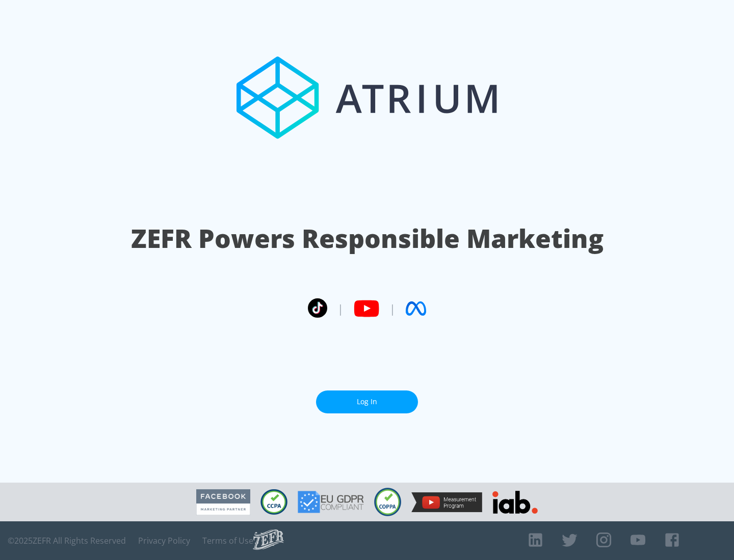 Image resolution: width=734 pixels, height=560 pixels. I want to click on img: COPPA Compliant, so click(387, 502).